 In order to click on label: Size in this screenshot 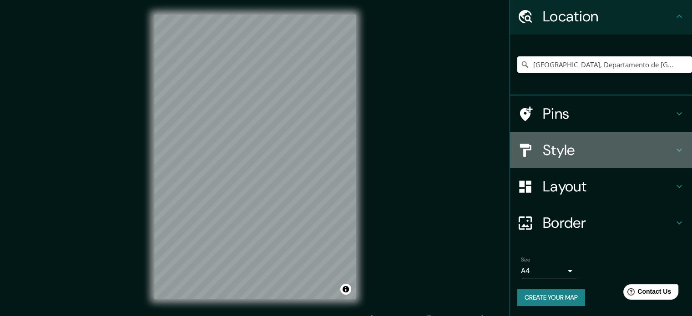, I will do `click(526, 260)`.